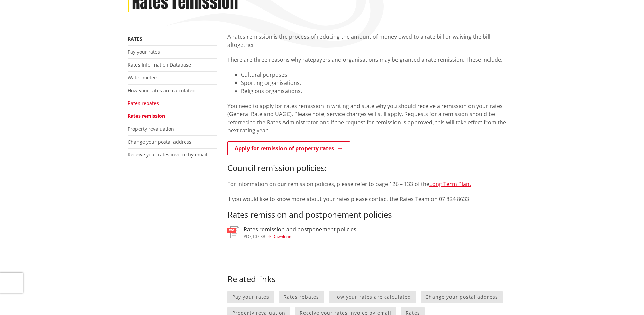 Image resolution: width=644 pixels, height=315 pixels. I want to click on a: Rates, so click(135, 39).